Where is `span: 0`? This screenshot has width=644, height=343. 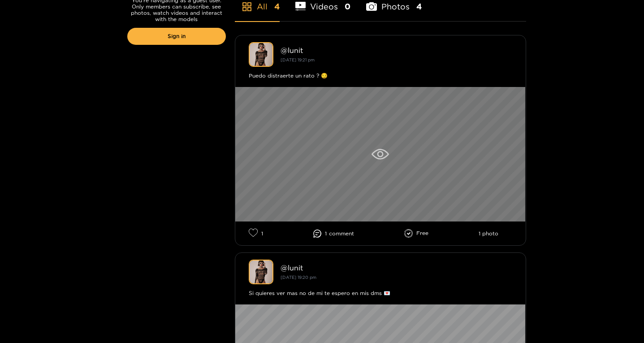 span: 0 is located at coordinates (347, 6).